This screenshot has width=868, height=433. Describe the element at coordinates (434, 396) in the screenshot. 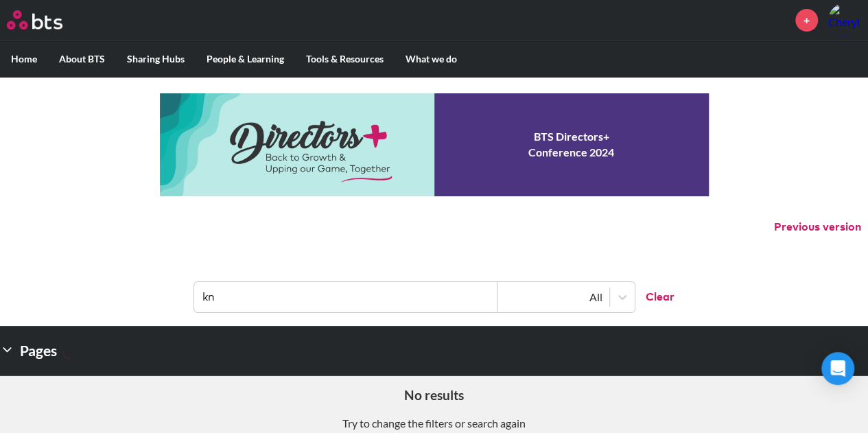

I see `h5: No results` at that location.